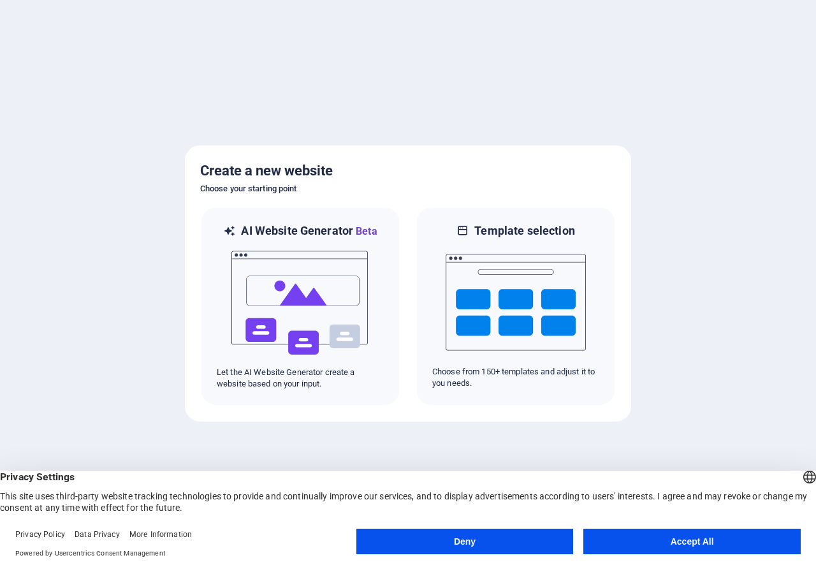  What do you see at coordinates (516, 377) in the screenshot?
I see `p: Choose from 150+ templates and adjust it to you needs.` at bounding box center [516, 377].